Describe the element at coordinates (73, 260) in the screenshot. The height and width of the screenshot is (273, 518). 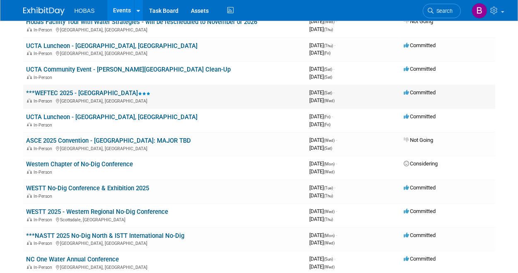
I see `a: NC One Water Annual Conference` at that location.